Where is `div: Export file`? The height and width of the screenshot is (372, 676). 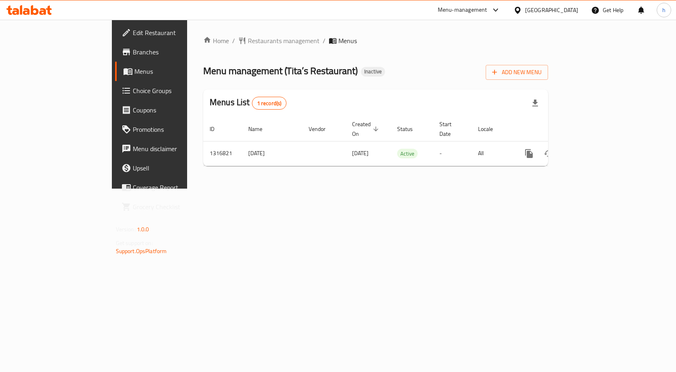
div: Export file is located at coordinates (535, 103).